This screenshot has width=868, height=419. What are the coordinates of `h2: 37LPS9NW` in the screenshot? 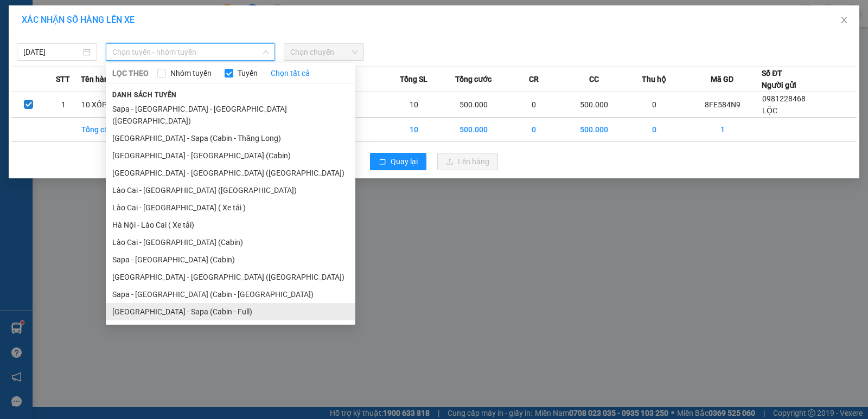 It's located at (47, 71).